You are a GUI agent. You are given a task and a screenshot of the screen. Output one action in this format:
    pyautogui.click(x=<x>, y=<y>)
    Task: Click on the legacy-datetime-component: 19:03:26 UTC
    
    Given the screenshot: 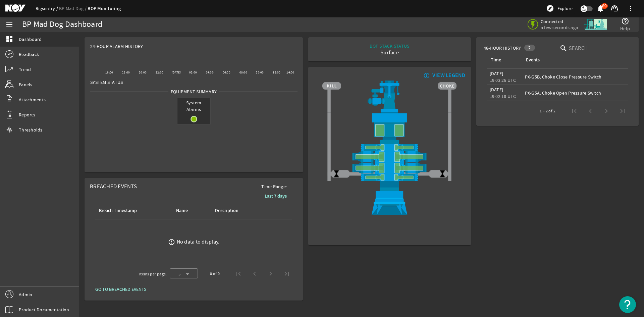 What is the action you would take?
    pyautogui.click(x=503, y=80)
    